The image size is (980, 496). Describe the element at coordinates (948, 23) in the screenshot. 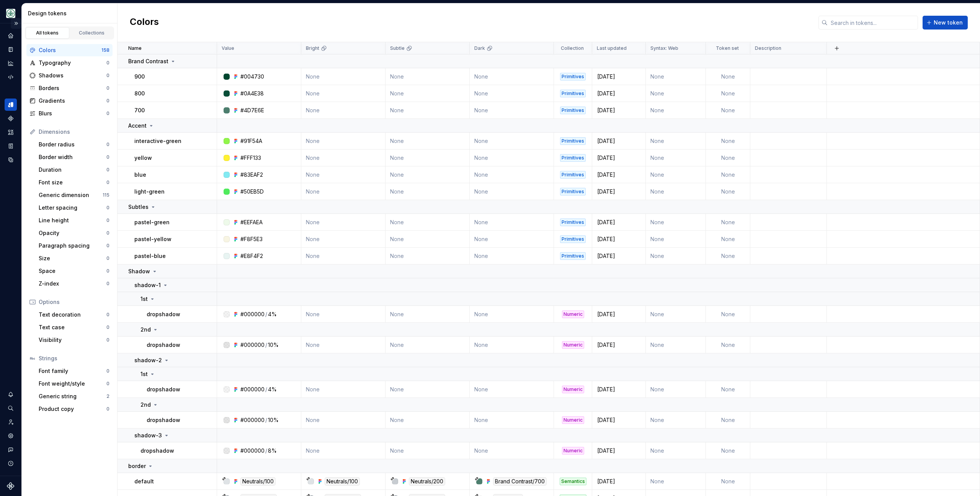

I see `span: New token` at that location.